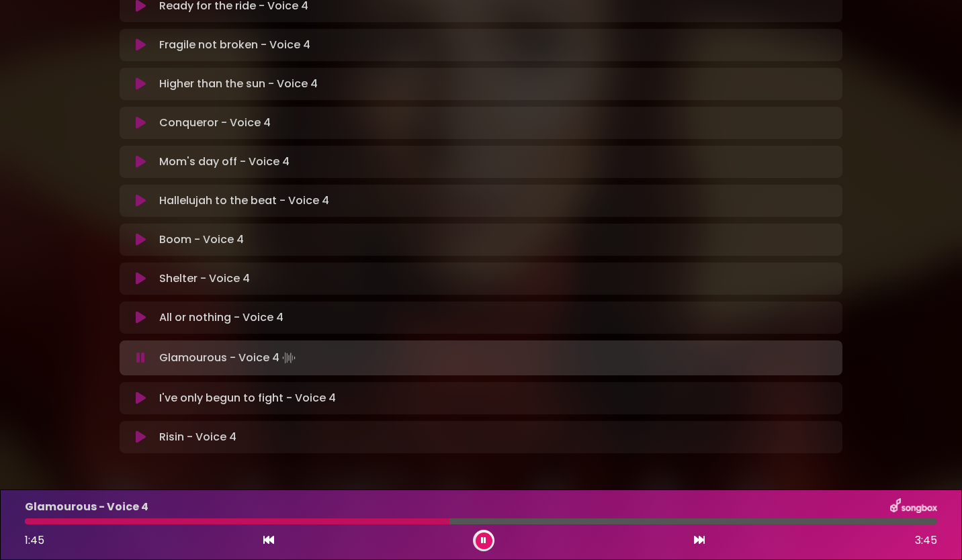 This screenshot has height=560, width=962. I want to click on p: I've only begun to fight - Voice 4, so click(247, 398).